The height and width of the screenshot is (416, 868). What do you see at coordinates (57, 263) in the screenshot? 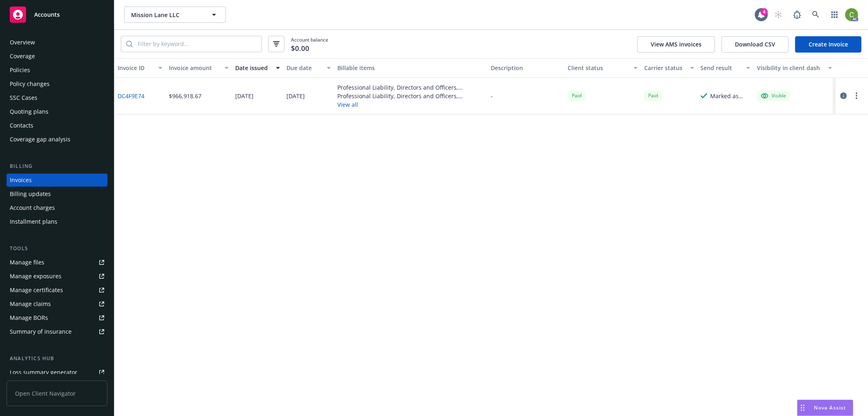
I see `a: Manage files` at bounding box center [57, 263].